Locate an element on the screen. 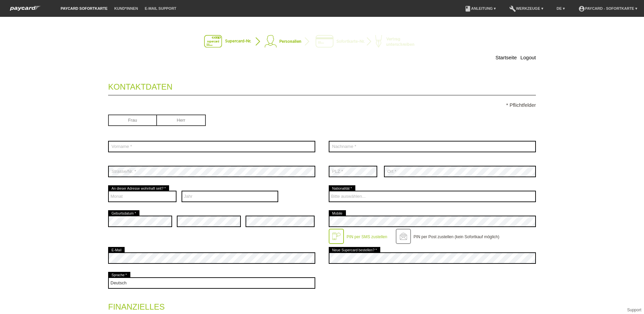  img: instantcard-v2-de-2.png is located at coordinates (322, 42).